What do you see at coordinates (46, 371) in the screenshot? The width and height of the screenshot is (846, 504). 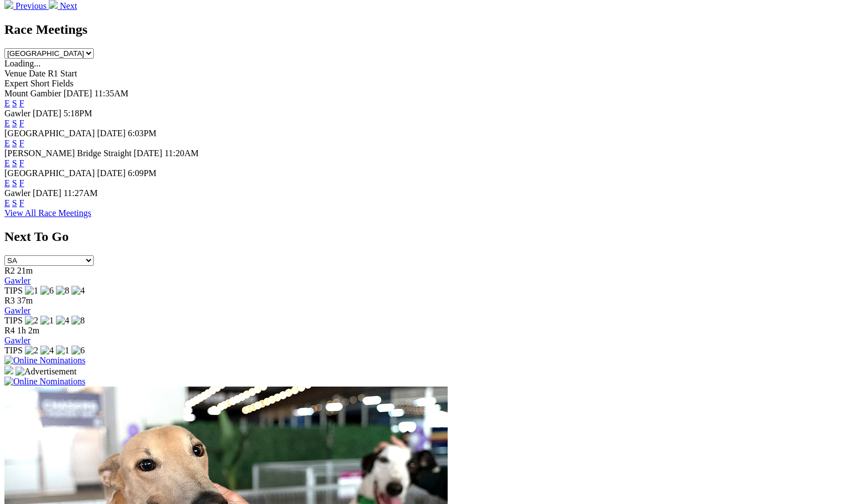 I see `img: Advertisement` at bounding box center [46, 371].